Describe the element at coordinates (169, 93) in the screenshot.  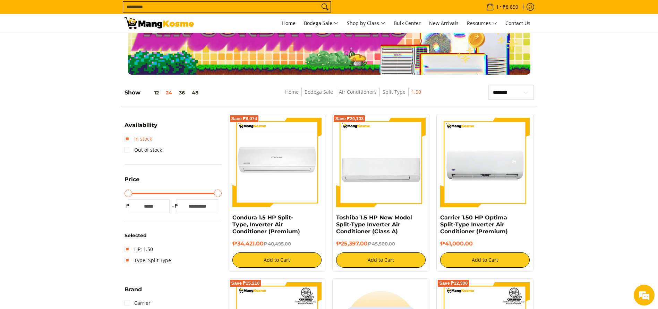
I see `button: 24` at that location.